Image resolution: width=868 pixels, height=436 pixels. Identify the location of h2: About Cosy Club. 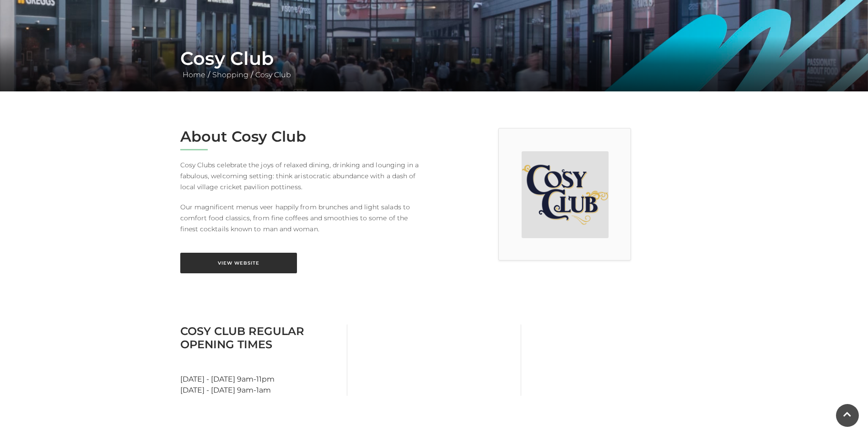
(304, 137).